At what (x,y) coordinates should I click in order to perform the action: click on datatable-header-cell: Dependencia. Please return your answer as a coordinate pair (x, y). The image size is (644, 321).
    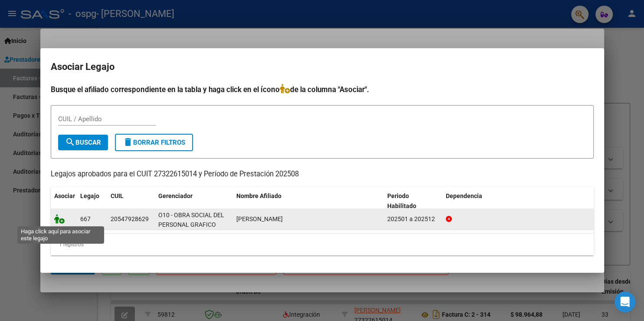
    Looking at the image, I should click on (518, 201).